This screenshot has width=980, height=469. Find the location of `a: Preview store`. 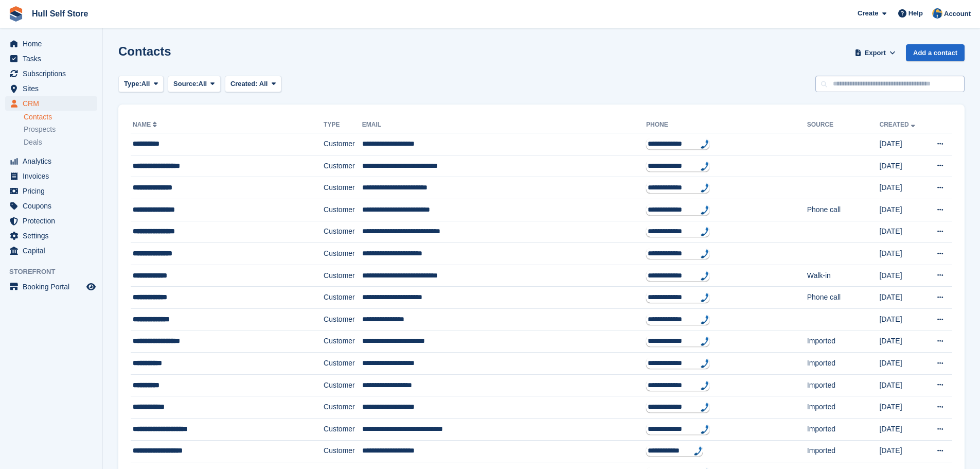

a: Preview store is located at coordinates (91, 287).